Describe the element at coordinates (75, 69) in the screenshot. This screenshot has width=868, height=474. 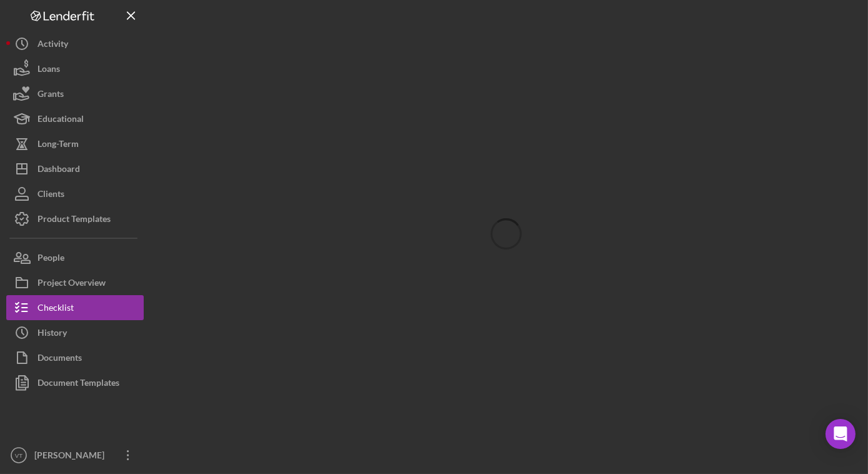
I see `a: Loans` at that location.